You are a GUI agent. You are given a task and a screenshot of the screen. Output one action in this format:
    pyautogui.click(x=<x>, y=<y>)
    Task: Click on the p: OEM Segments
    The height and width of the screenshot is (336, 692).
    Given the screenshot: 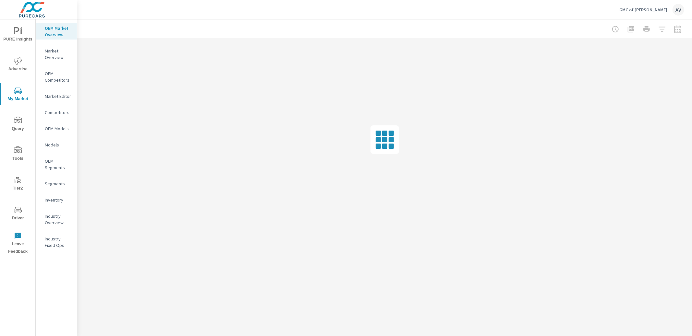 What is the action you would take?
    pyautogui.click(x=58, y=164)
    